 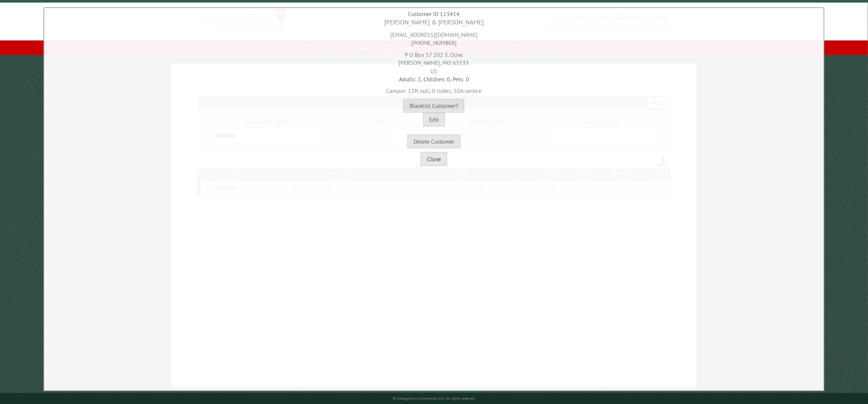 What do you see at coordinates (434, 142) in the screenshot?
I see `button: Delete Customer` at bounding box center [434, 142].